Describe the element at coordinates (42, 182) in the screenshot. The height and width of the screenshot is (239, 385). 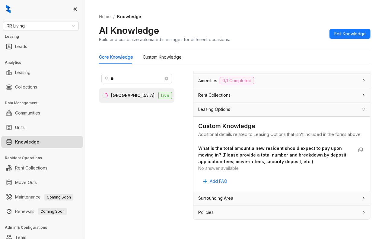
I see `li: Move Outs` at that location.